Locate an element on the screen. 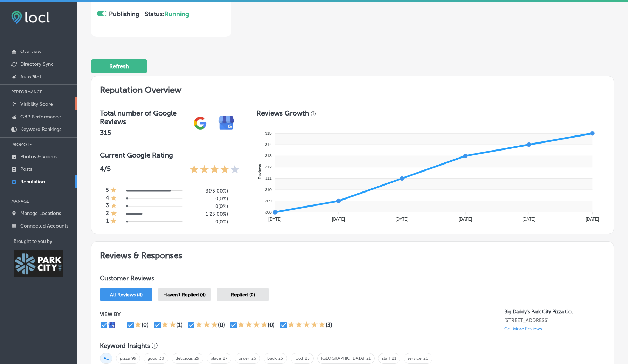 This screenshot has height=364, width=628. a: 99 is located at coordinates (134, 358).